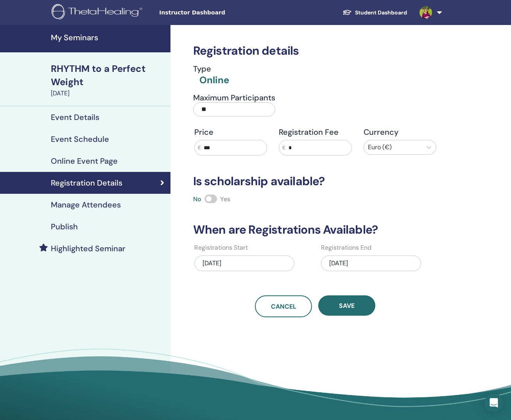 Image resolution: width=511 pixels, height=420 pixels. Describe the element at coordinates (283, 306) in the screenshot. I see `span: Cancel` at that location.